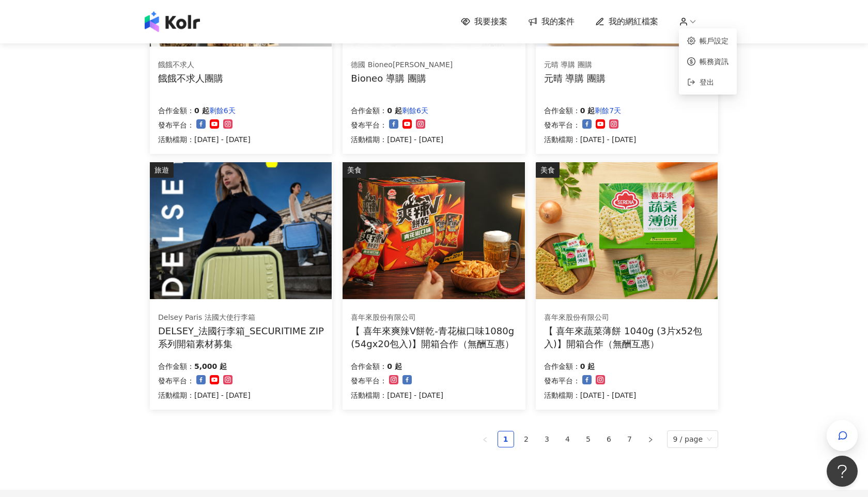 The width and height of the screenshot is (868, 497). What do you see at coordinates (506, 439) in the screenshot?
I see `li: 1` at bounding box center [506, 439].